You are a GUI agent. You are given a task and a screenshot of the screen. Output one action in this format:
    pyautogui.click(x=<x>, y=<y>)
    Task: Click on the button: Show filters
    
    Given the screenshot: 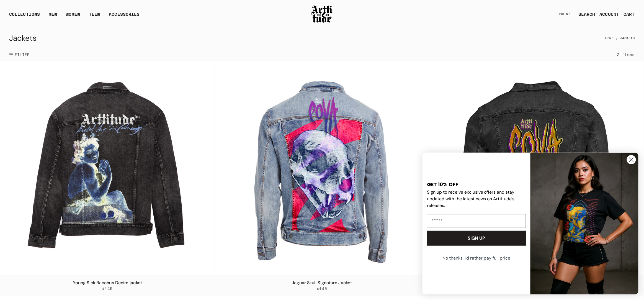 What is the action you would take?
    pyautogui.click(x=19, y=54)
    